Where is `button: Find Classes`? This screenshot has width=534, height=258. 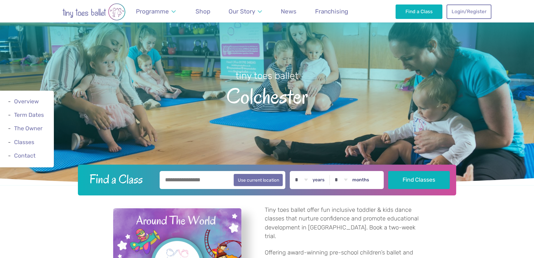 button: Find Classes is located at coordinates (419, 180).